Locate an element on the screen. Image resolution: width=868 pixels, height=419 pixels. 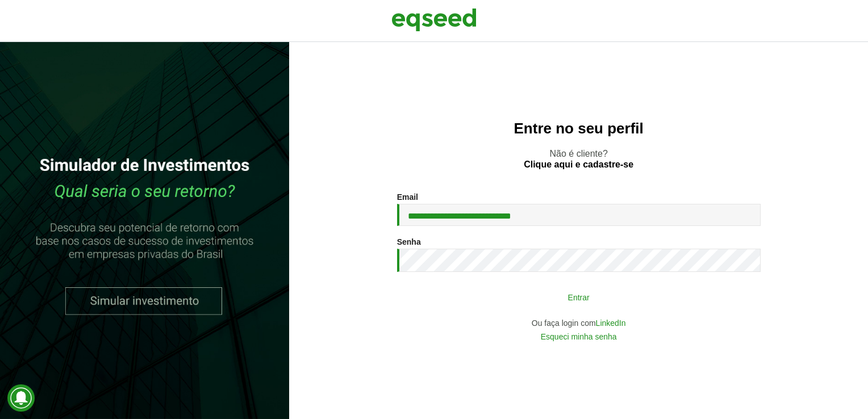
button: Entrar is located at coordinates (579, 297).